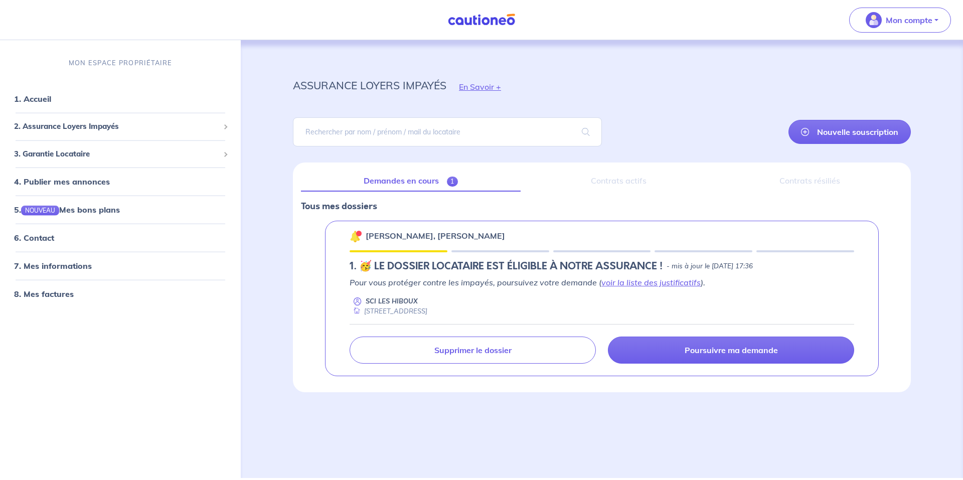 The height and width of the screenshot is (480, 963). Describe the element at coordinates (731, 350) in the screenshot. I see `p: Poursuivre ma demande` at that location.